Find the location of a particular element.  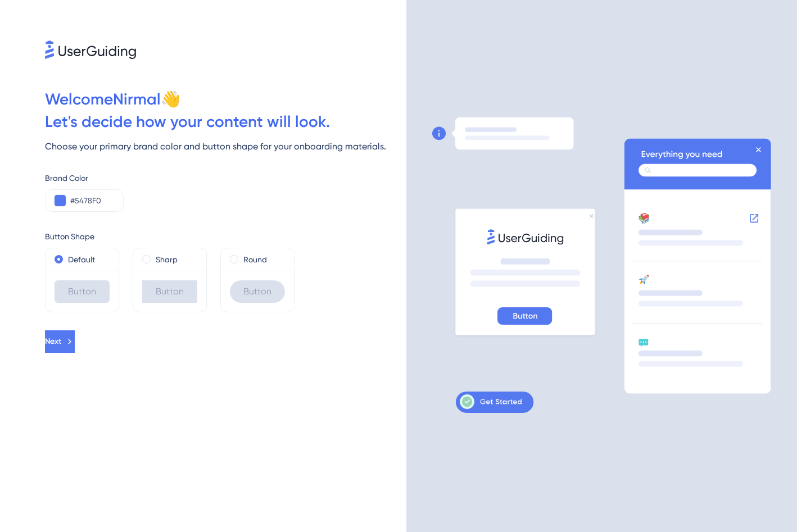

div: Let ' s decide how your content will look. is located at coordinates (225, 122).